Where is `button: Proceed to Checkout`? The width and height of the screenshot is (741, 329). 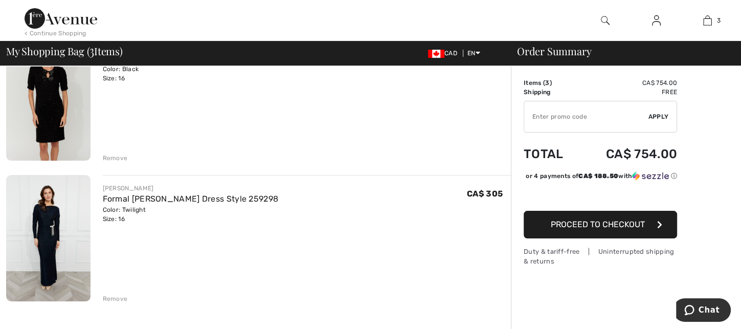 button: Proceed to Checkout is located at coordinates (601, 225).